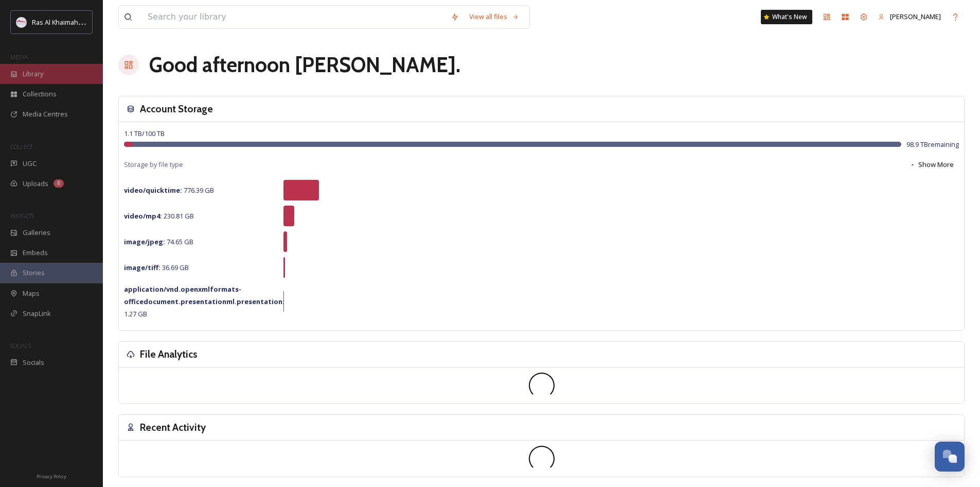  What do you see at coordinates (37, 232) in the screenshot?
I see `span: Galleries` at bounding box center [37, 232].